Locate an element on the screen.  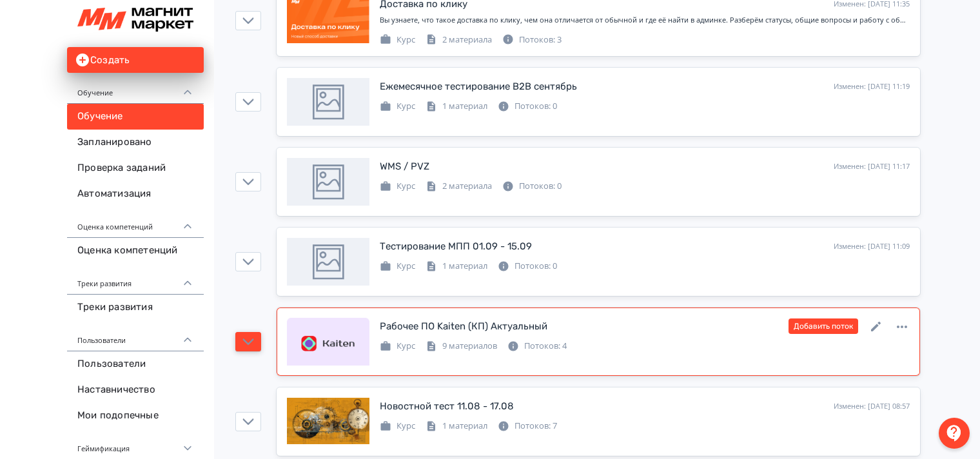
button: Добавить поток is located at coordinates (823, 326).